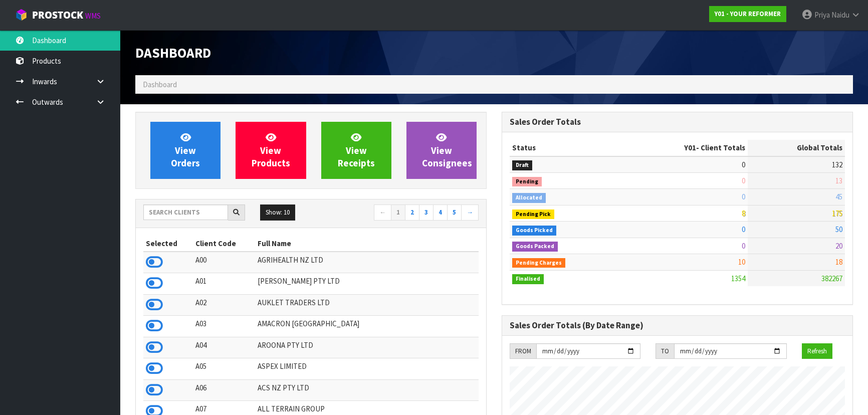 The image size is (868, 415). What do you see at coordinates (224, 326) in the screenshot?
I see `td: A03` at bounding box center [224, 326].